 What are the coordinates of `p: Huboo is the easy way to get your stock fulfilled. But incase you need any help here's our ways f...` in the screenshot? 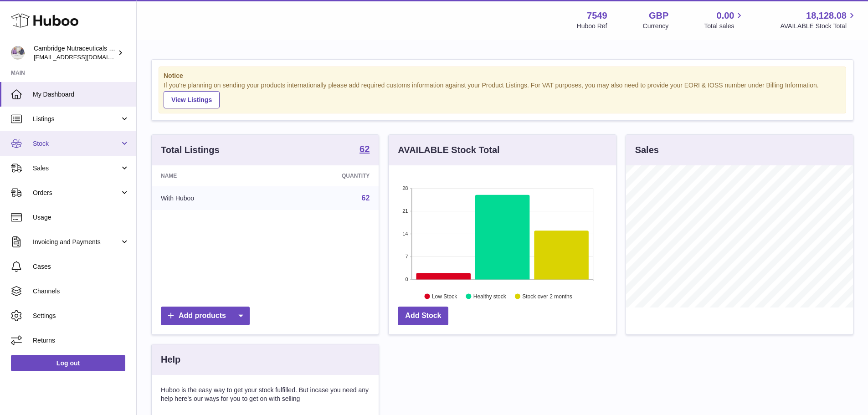 It's located at (265, 395).